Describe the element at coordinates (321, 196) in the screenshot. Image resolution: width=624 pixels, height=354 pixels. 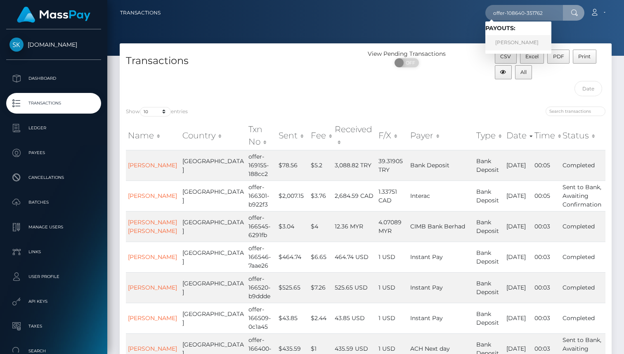
I see `td: $3.76` at that location.